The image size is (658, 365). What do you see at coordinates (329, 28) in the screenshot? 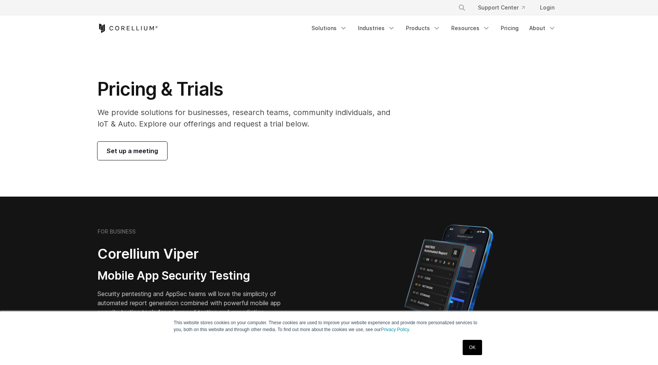
I see `a: Solutions` at bounding box center [329, 28].